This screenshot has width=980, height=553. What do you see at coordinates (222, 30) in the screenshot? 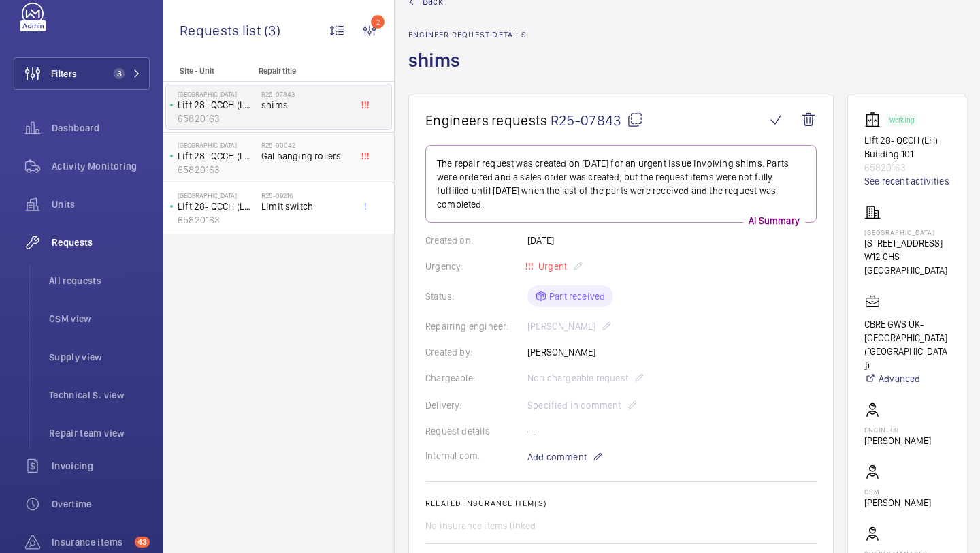
I see `span: Requests list` at bounding box center [222, 30].